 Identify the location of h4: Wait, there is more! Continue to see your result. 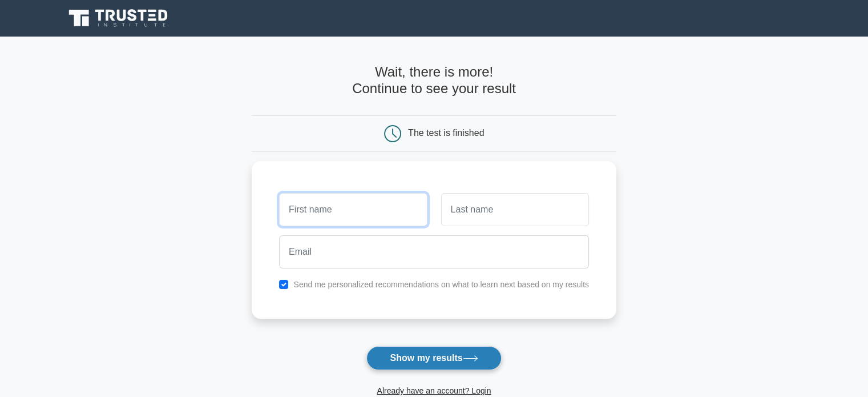
(434, 80).